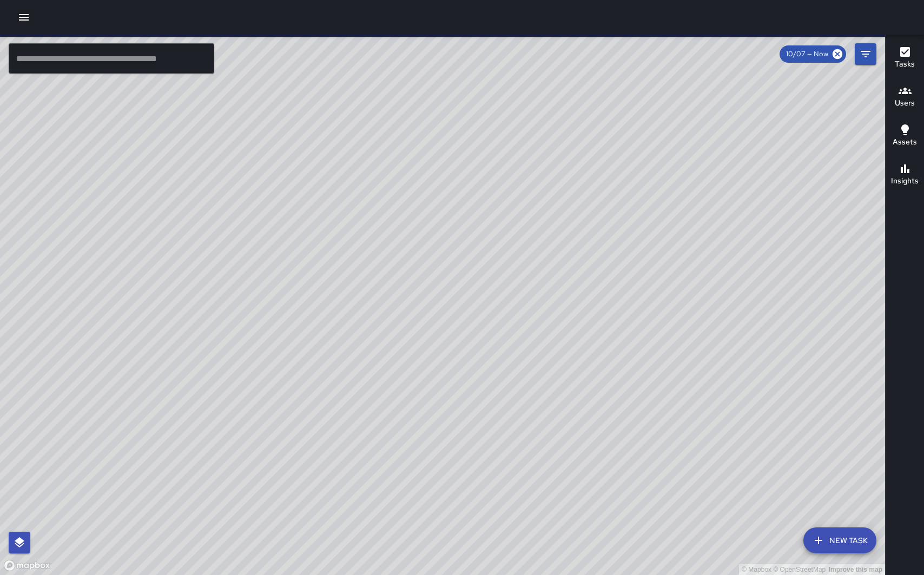 The image size is (924, 575). Describe the element at coordinates (807, 54) in the screenshot. I see `span: 10/07 — Now` at that location.